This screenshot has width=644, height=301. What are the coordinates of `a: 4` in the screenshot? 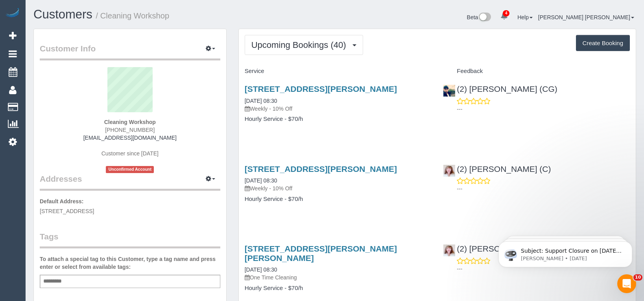 It's located at (504, 17).